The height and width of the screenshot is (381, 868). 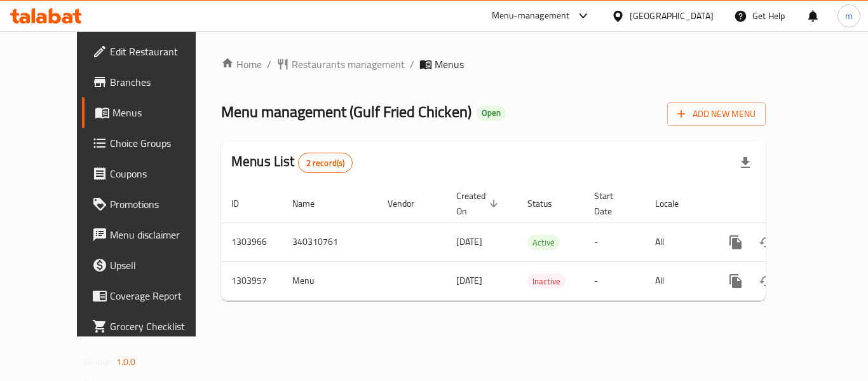 I want to click on button: Add New Menu, so click(x=717, y=114).